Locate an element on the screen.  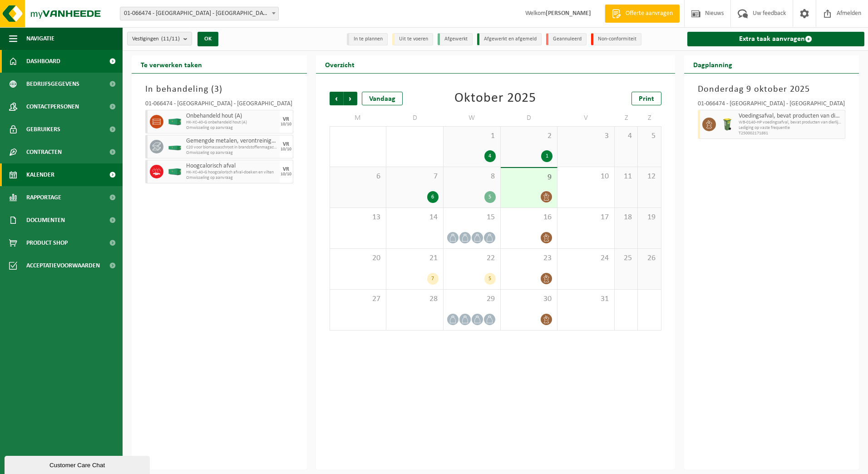
td: M is located at coordinates (358, 118).